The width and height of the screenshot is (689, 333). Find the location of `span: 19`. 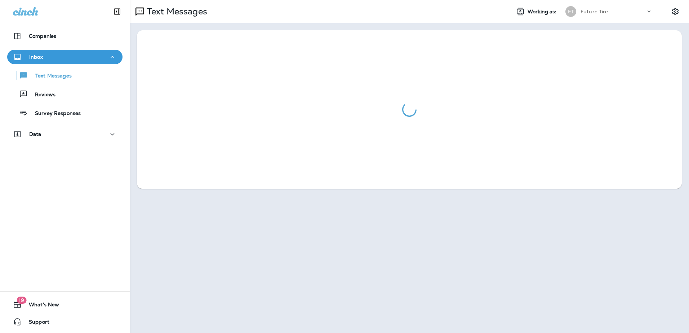

span: 19 is located at coordinates (21, 300).